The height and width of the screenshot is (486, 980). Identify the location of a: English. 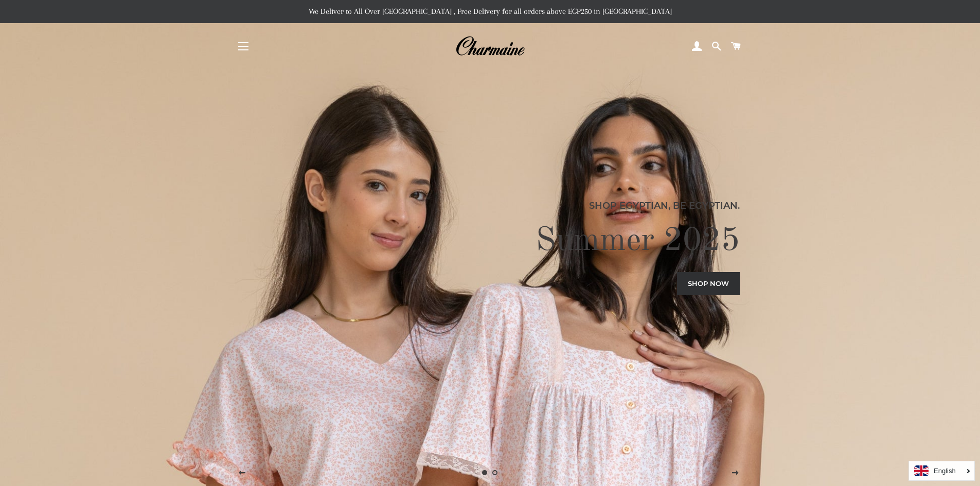
(942, 471).